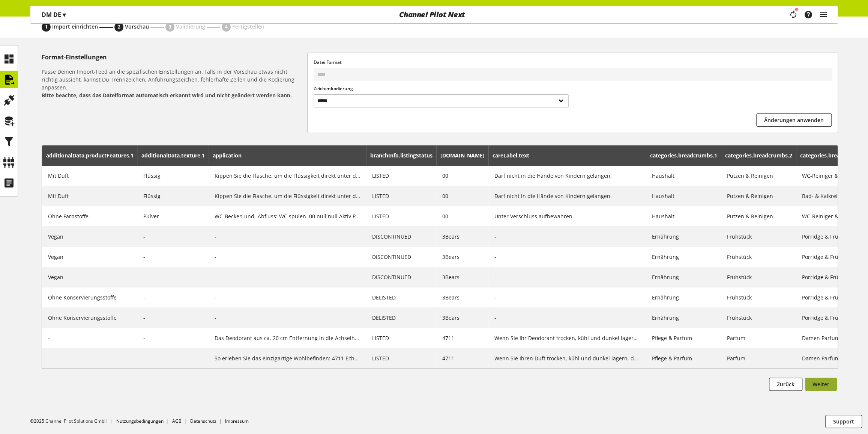 Image resolution: width=868 pixels, height=434 pixels. I want to click on div: Pulver, so click(173, 216).